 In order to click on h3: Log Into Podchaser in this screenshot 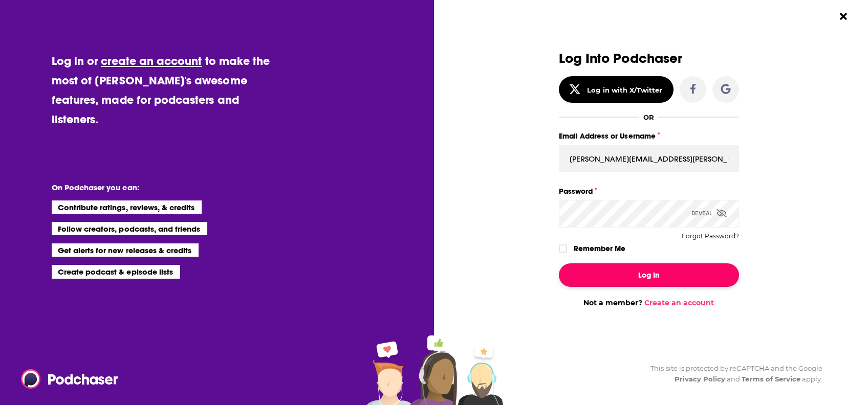, I will do `click(649, 58)`.